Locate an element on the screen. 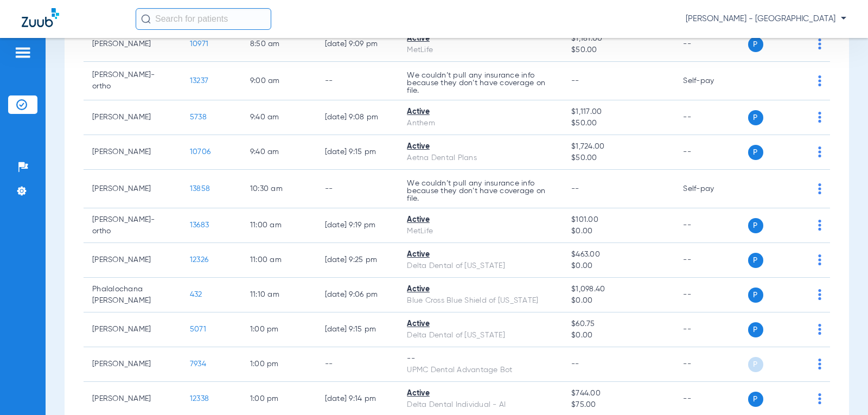  span: $1,724.00 is located at coordinates (618, 147).